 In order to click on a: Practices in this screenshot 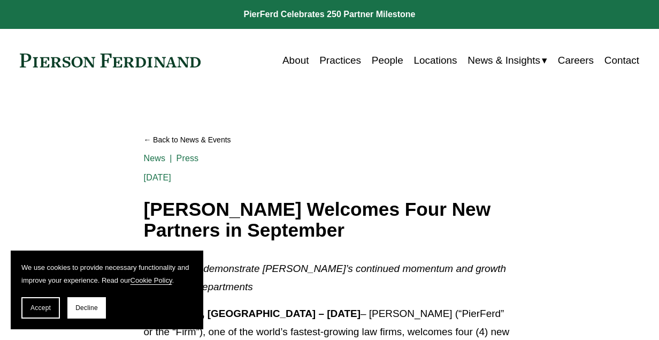, I will do `click(340, 60)`.